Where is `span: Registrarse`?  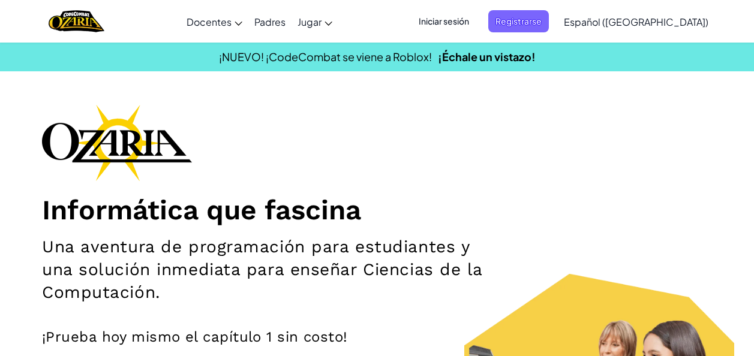 span: Registrarse is located at coordinates (518, 21).